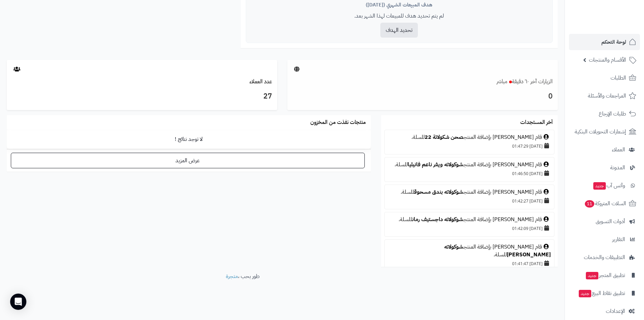 This screenshot has height=320, width=644. I want to click on a: عدد العملاء, so click(261, 81).